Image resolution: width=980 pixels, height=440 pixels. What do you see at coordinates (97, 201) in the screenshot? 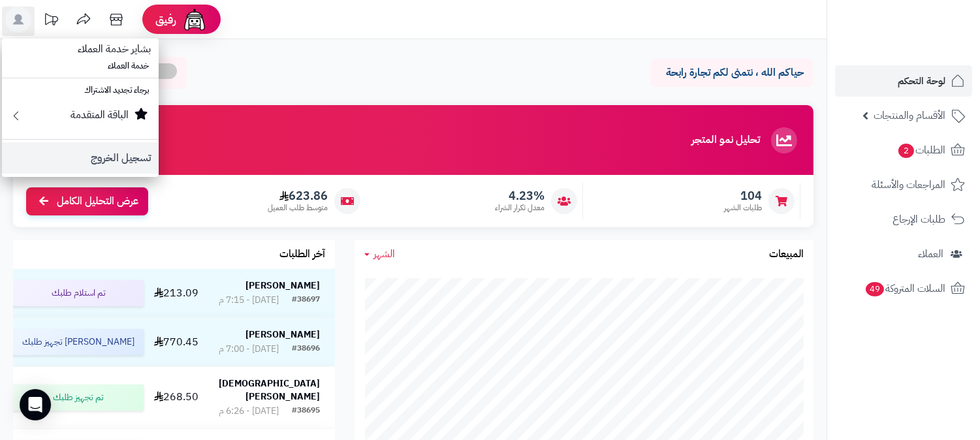
I see `span: عرض التحليل الكامل` at bounding box center [97, 201].